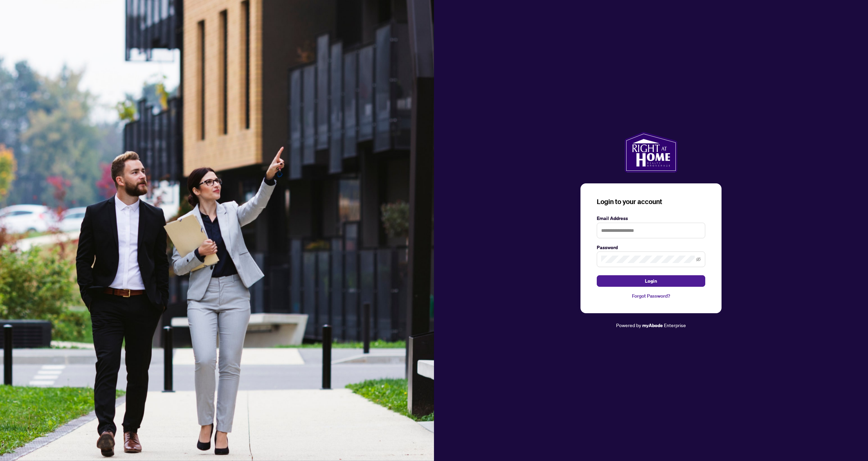 This screenshot has width=868, height=461. Describe the element at coordinates (629, 325) in the screenshot. I see `span: Powered by` at that location.